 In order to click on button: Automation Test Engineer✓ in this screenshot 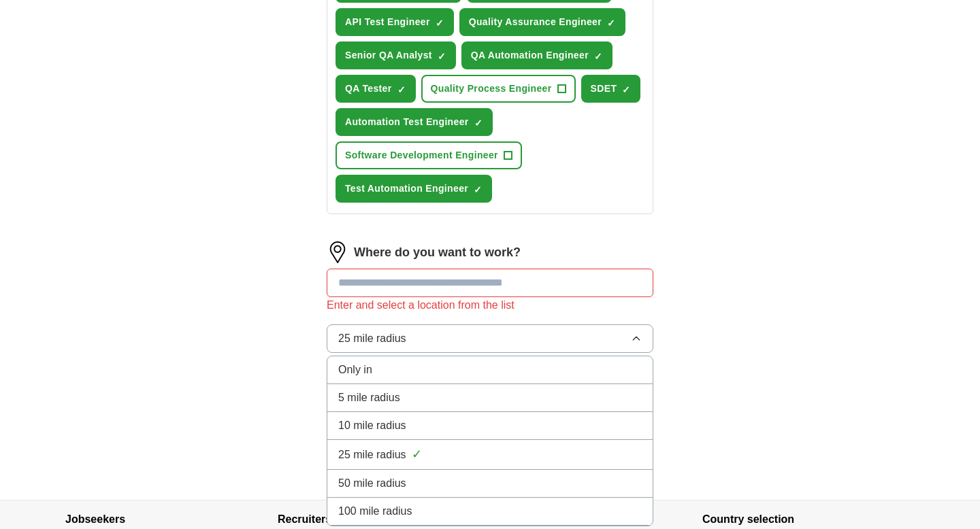, I will do `click(414, 122)`.